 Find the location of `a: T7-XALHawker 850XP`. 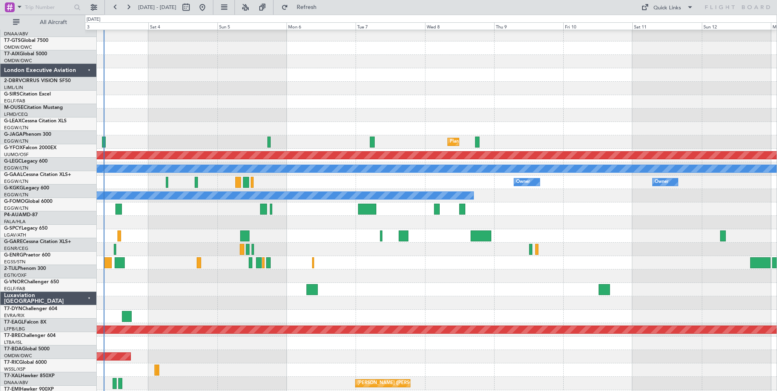

a: T7-XALHawker 850XP is located at coordinates (29, 376).